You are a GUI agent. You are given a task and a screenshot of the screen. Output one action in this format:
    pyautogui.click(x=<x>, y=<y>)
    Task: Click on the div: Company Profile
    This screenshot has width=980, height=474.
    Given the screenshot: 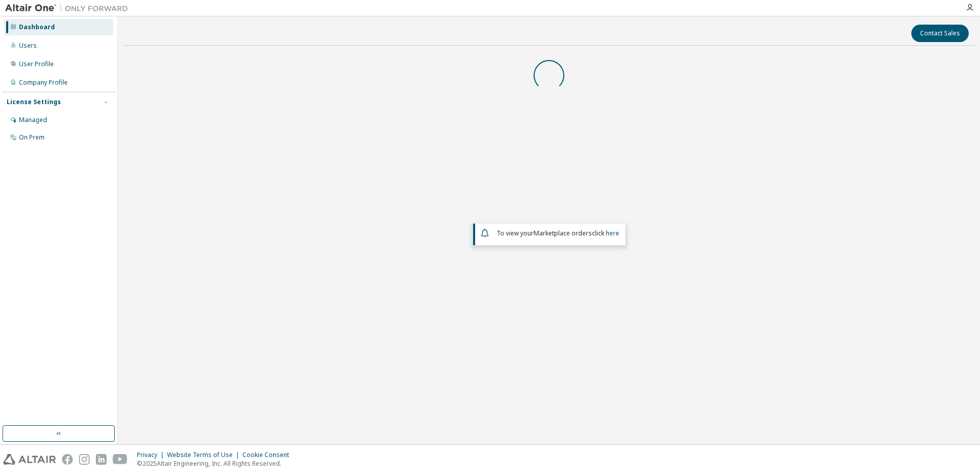 What is the action you would take?
    pyautogui.click(x=43, y=82)
    